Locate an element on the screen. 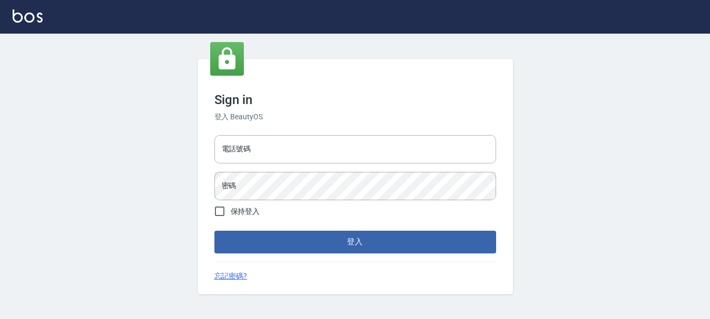 Image resolution: width=710 pixels, height=319 pixels. a: 忘記密碼? is located at coordinates (231, 276).